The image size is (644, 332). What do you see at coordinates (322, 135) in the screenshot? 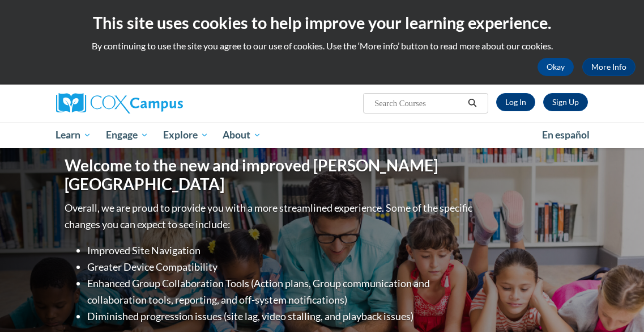
I see `div: Main menu` at bounding box center [322, 135].